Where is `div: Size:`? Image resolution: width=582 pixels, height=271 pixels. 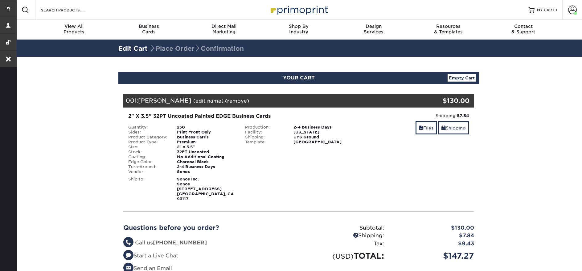 div: Size: is located at coordinates (148, 147).